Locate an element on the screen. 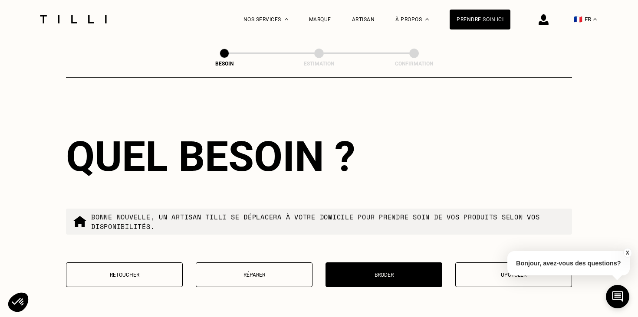 This screenshot has width=638, height=317. img: Menu déroulant is located at coordinates (287, 19).